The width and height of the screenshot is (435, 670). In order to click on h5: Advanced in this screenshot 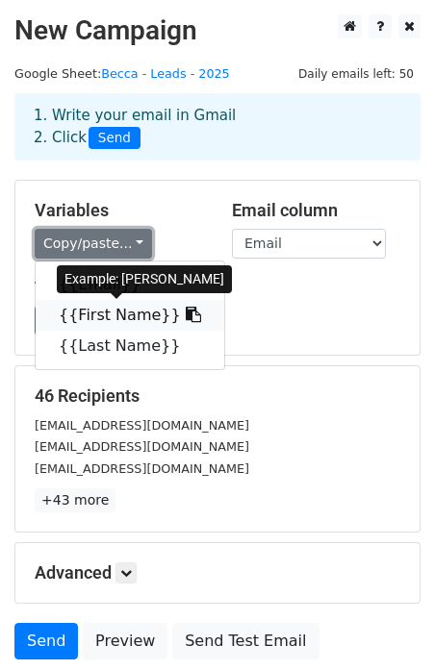, I will do `click(217, 573)`.